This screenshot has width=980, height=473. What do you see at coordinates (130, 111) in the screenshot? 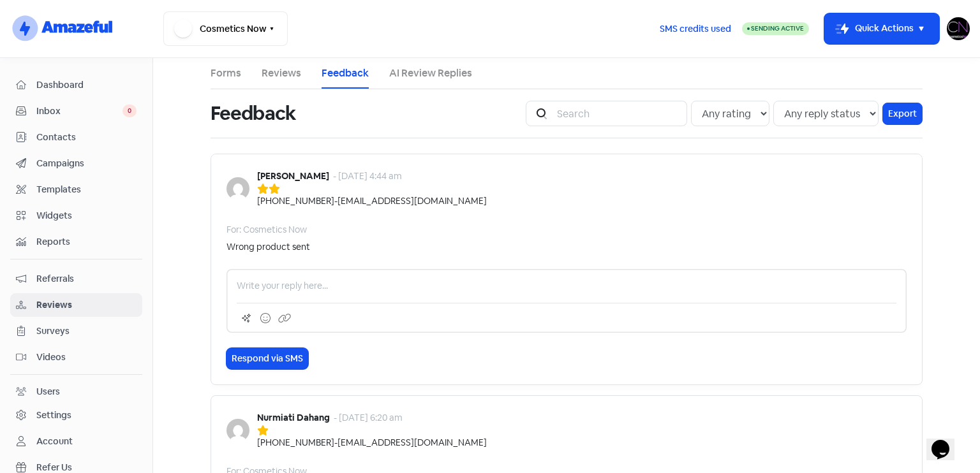
I see `span: 0` at bounding box center [130, 111].